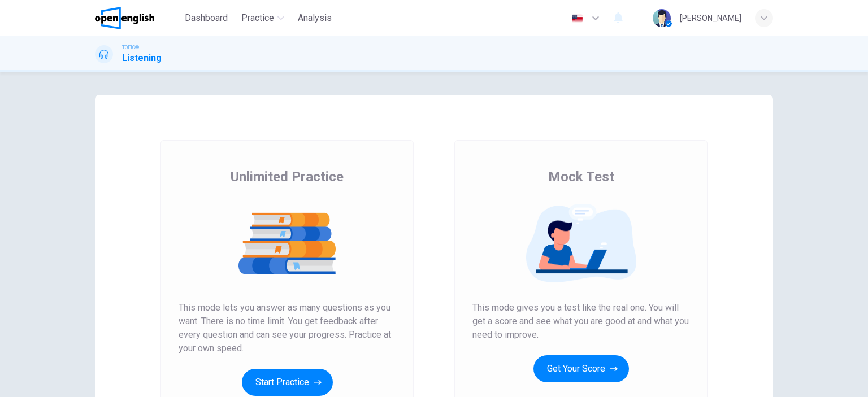 This screenshot has height=397, width=868. I want to click on span: TOEIC®, so click(131, 47).